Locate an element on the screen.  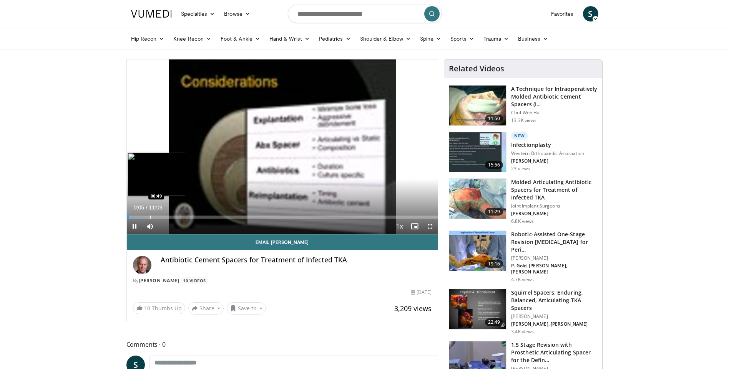
span: S is located at coordinates (590, 14).